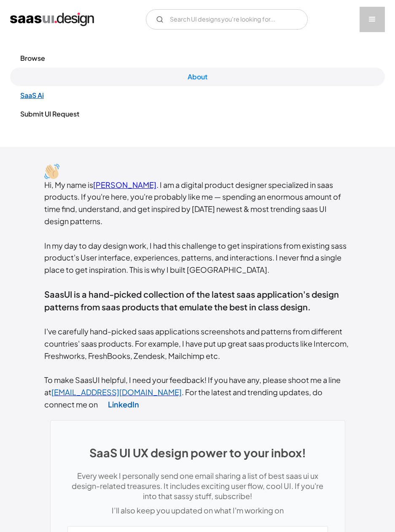 The image size is (395, 532). What do you see at coordinates (227, 19) in the screenshot?
I see `form: Email Form` at bounding box center [227, 19].